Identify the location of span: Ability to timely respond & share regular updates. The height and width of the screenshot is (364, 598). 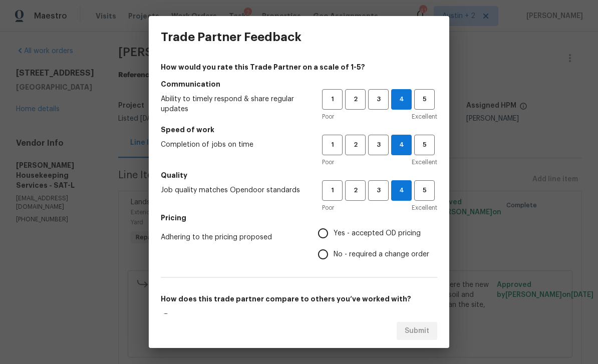
(233, 104).